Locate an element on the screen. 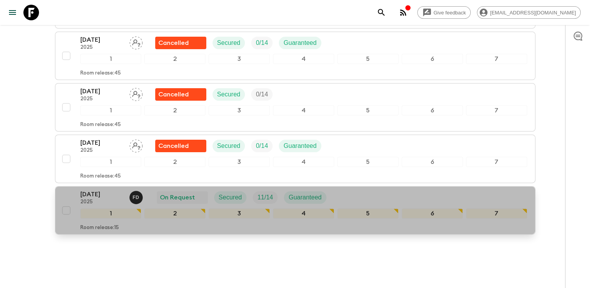  p: Room release: 15 is located at coordinates (99, 228).